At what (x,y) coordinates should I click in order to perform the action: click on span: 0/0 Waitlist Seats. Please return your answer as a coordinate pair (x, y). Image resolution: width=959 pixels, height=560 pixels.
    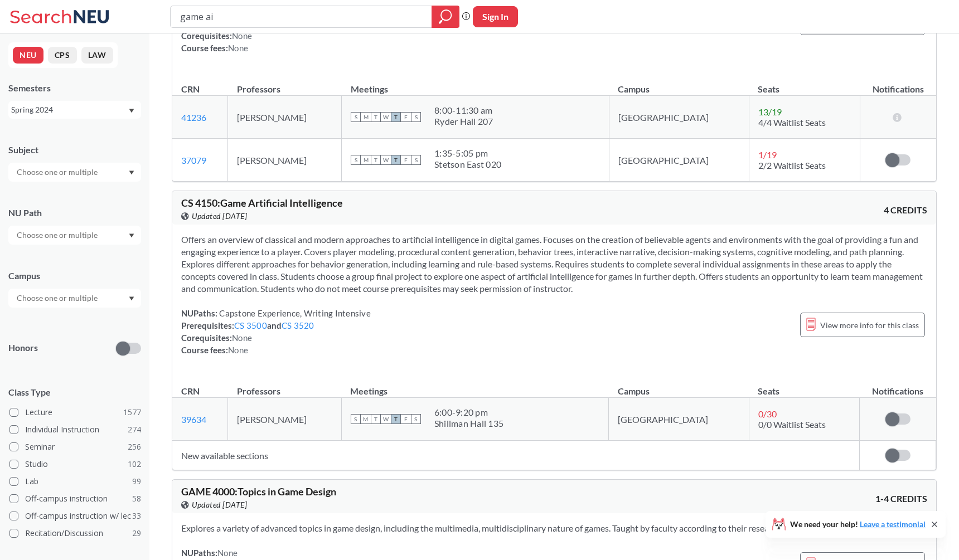
    Looking at the image, I should click on (792, 424).